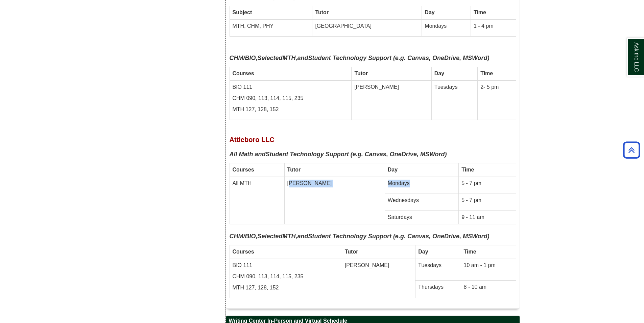 The width and height of the screenshot is (644, 323). What do you see at coordinates (489, 265) in the screenshot?
I see `p: 10 am - 1 pm` at bounding box center [489, 265].